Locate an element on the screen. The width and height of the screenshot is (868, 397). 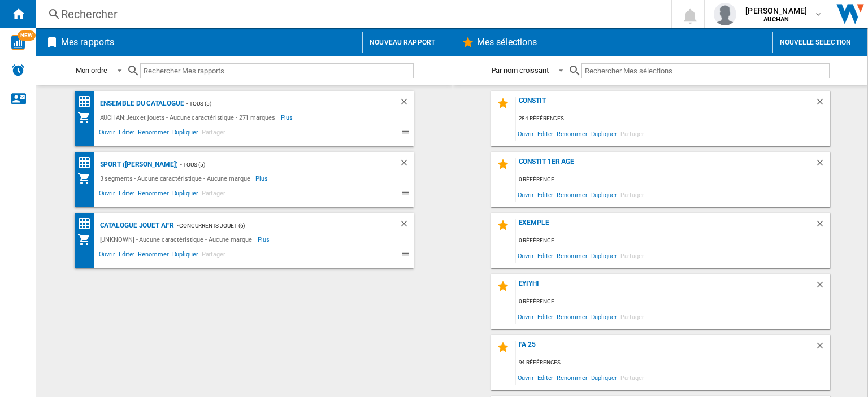
div: 284 références is located at coordinates (673, 119).